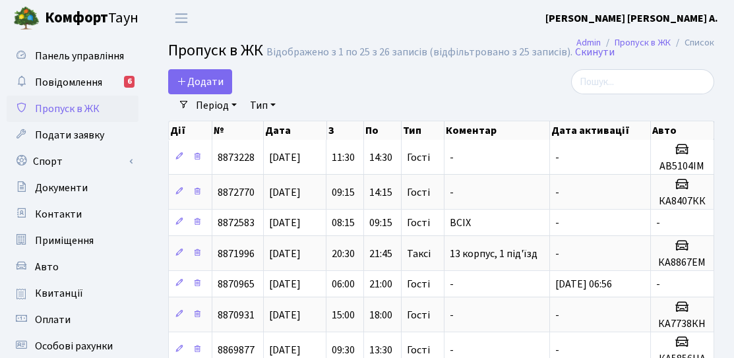 This screenshot has width=734, height=358. Describe the element at coordinates (216, 105) in the screenshot. I see `a: Період` at that location.